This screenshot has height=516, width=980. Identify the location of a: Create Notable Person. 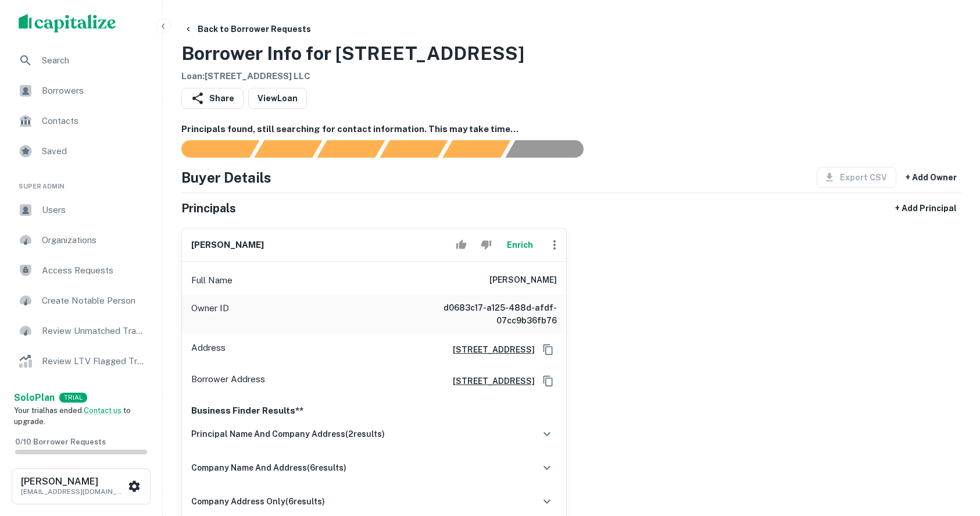
(81, 301).